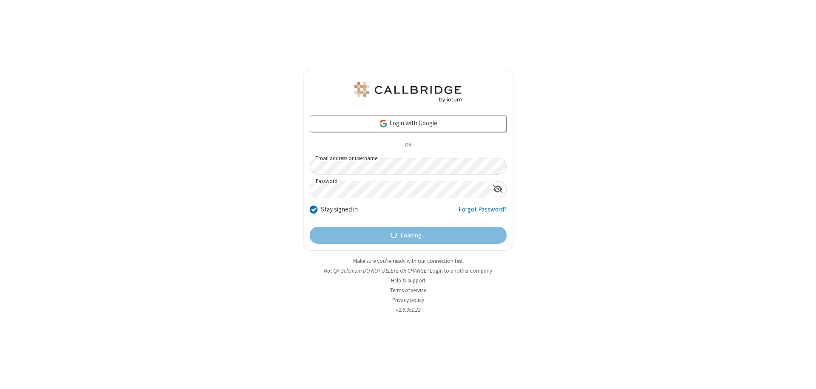  Describe the element at coordinates (408, 271) in the screenshot. I see `li: Not QA Selenium DO NOT DELETE OR CHANGE?` at that location.